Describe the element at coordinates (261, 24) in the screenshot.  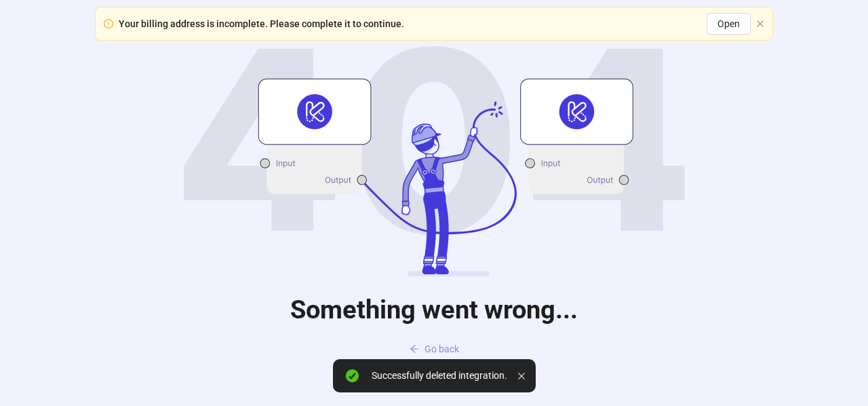
I see `div: Your billing address is incomplete. Please complete it to continue.` at that location.